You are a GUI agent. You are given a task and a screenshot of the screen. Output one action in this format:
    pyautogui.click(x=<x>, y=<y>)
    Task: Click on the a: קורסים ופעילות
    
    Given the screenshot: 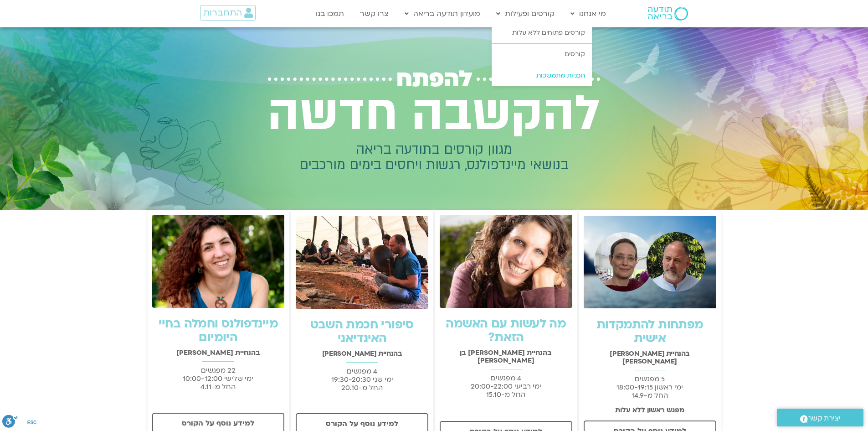 What is the action you would take?
    pyautogui.click(x=526, y=14)
    